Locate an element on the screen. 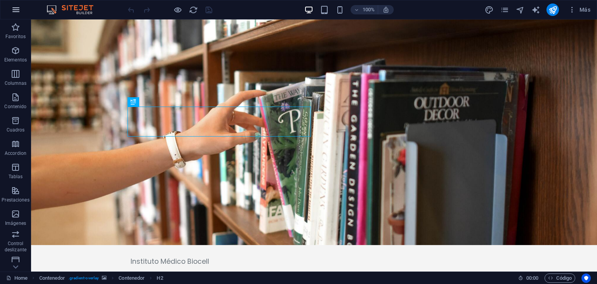 This screenshot has width=597, height=284. i: Volver a cargar página is located at coordinates (193, 10).